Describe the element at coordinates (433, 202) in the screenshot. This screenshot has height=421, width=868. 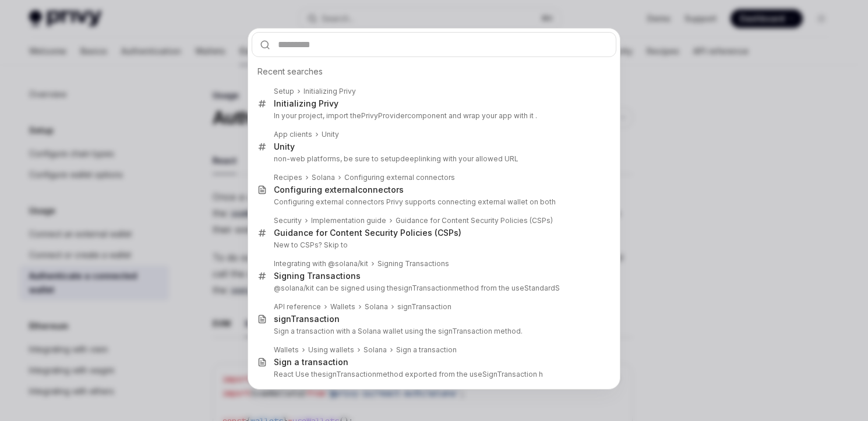
I see `p: Configuring external connectors Privy supports connecting external wallet on both` at that location.